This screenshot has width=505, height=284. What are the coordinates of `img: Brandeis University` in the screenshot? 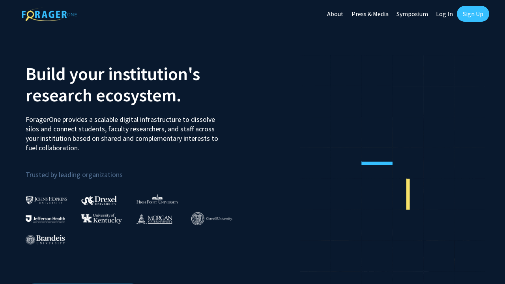 It's located at (45, 240).